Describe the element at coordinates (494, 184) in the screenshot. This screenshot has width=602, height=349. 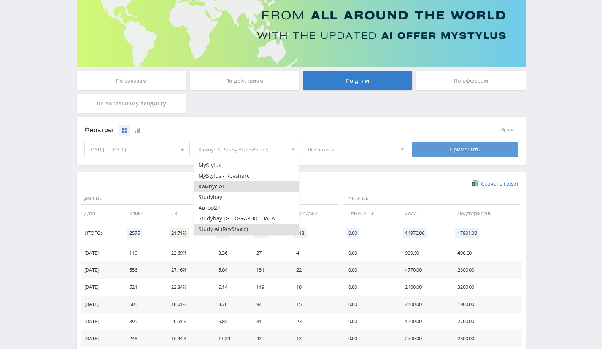
I see `a: Скачать (.xlsx)` at that location.